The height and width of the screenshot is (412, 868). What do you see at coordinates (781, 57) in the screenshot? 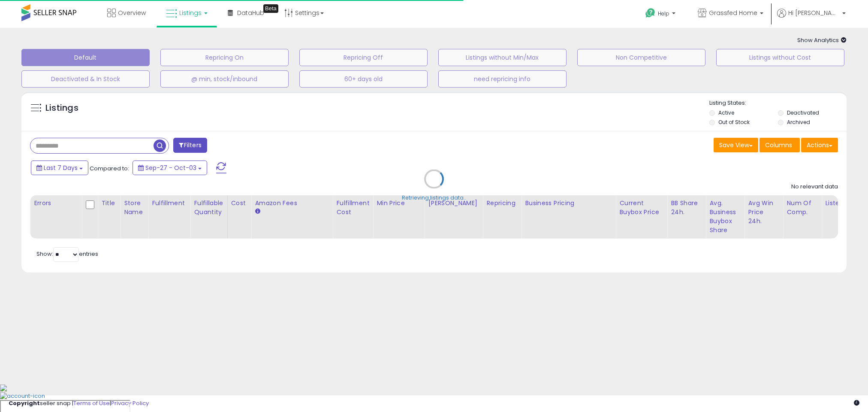
I see `button: Listings without Cost` at bounding box center [781, 57].